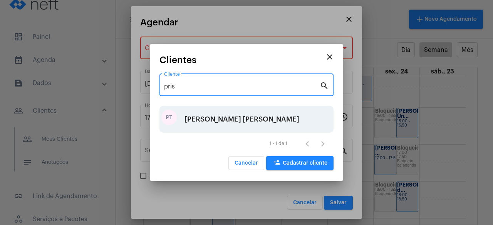  I want to click on button: Próxima página, so click(323, 144).